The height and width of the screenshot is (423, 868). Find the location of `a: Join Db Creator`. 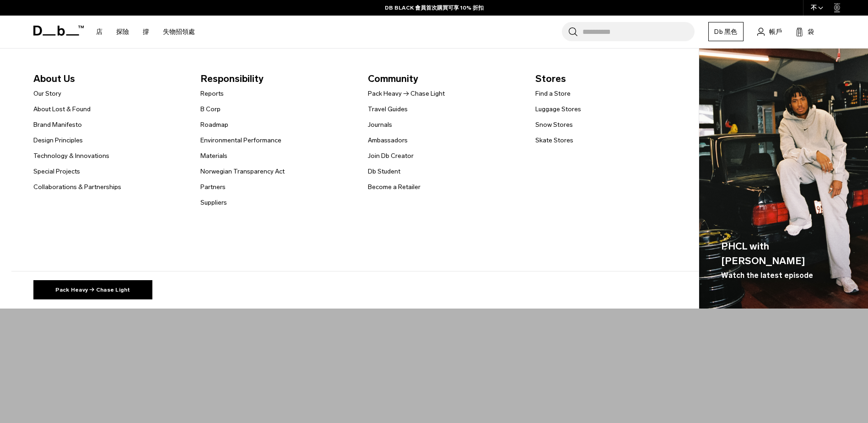

a: Join Db Creator is located at coordinates (391, 155).